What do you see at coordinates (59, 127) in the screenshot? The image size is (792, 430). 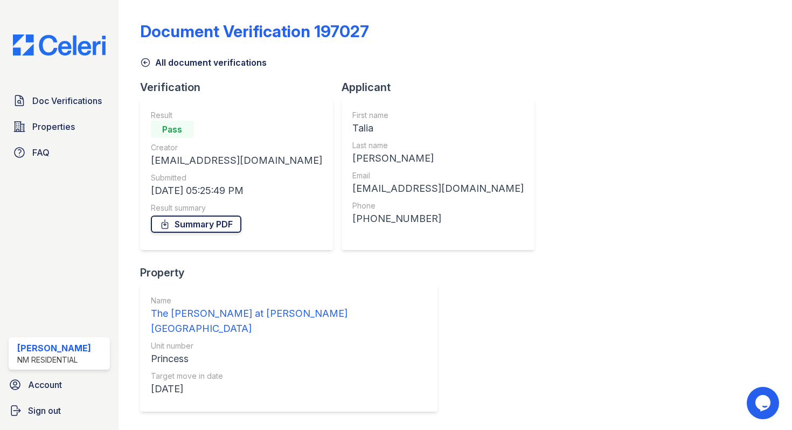 I see `a: Properties` at bounding box center [59, 127].